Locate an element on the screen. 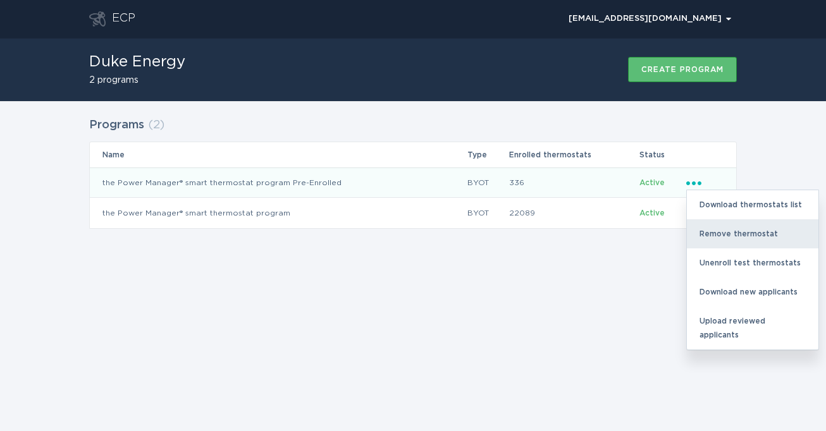 The image size is (826, 431). div: ECP is located at coordinates (123, 19).